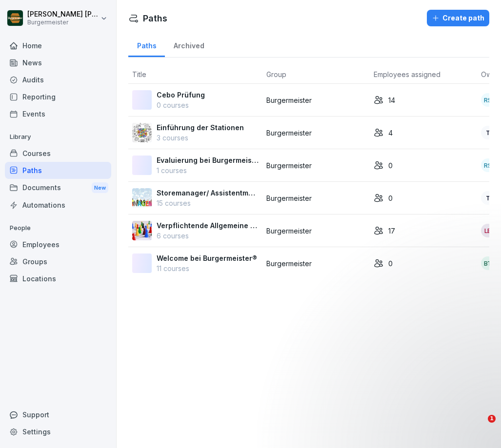  What do you see at coordinates (391, 100) in the screenshot?
I see `p: 14` at bounding box center [391, 100].